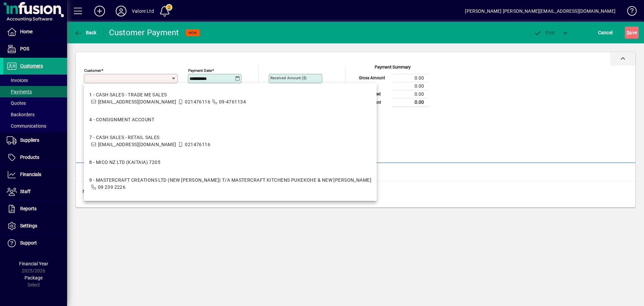  What do you see at coordinates (193, 32) in the screenshot?
I see `span: NEW` at bounding box center [193, 32].